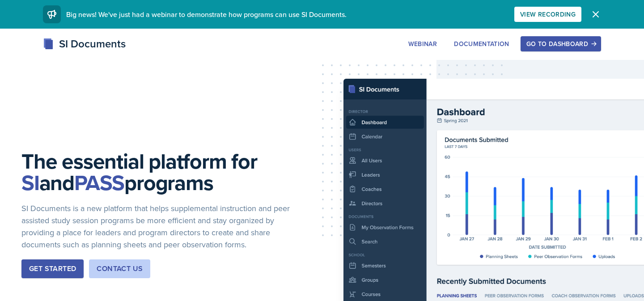  I want to click on button: Contact Us, so click(119, 269).